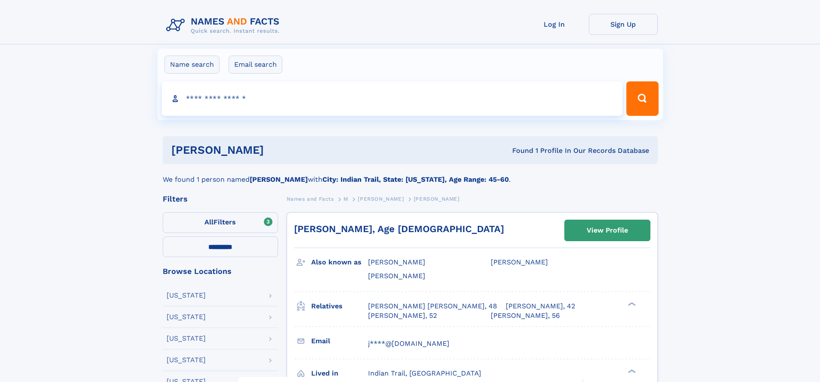 This screenshot has width=820, height=382. I want to click on div: Browse Locations, so click(220, 271).